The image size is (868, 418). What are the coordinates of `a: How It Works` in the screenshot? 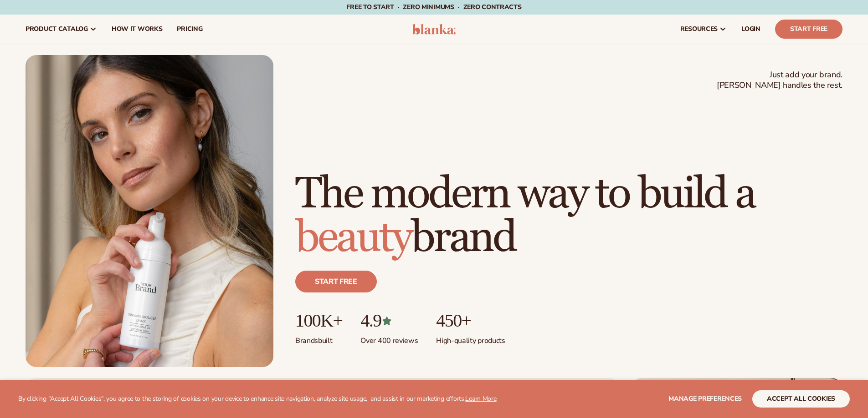 It's located at (137, 29).